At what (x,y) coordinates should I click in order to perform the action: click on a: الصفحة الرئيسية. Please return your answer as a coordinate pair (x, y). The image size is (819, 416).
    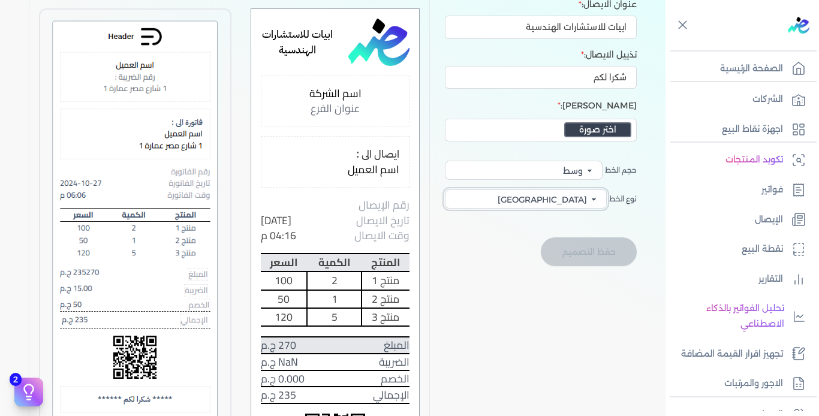
    Looking at the image, I should click on (739, 69).